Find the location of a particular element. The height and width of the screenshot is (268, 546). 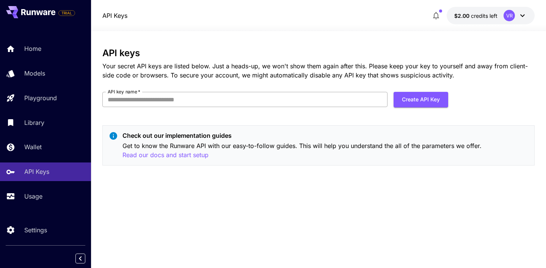

p: Check out our implementation guides is located at coordinates (325, 135).